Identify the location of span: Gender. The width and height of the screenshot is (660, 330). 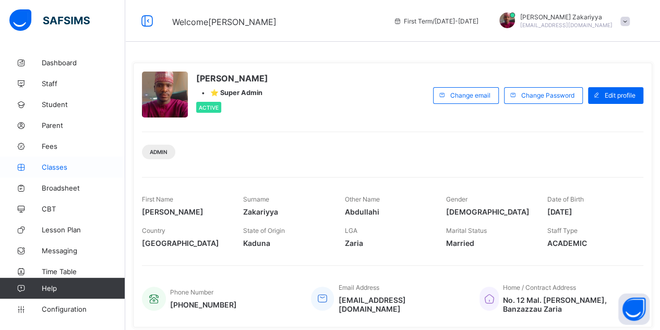
(456, 199).